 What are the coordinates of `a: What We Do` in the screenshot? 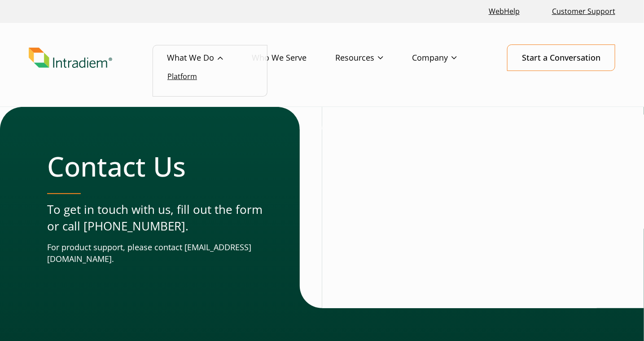 It's located at (209, 58).